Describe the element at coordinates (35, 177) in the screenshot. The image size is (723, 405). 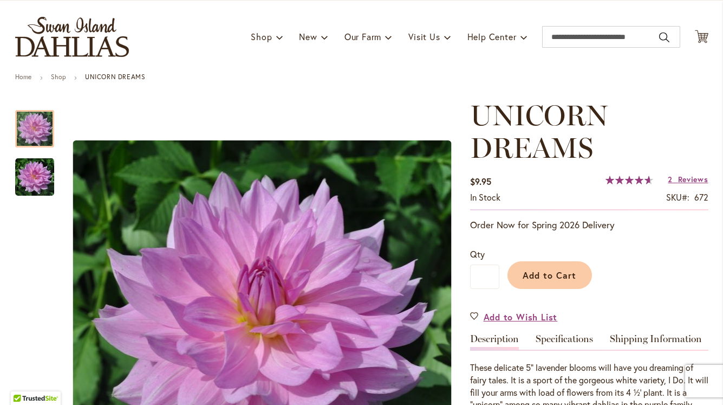
I see `img: UNICORN DREAMS` at that location.